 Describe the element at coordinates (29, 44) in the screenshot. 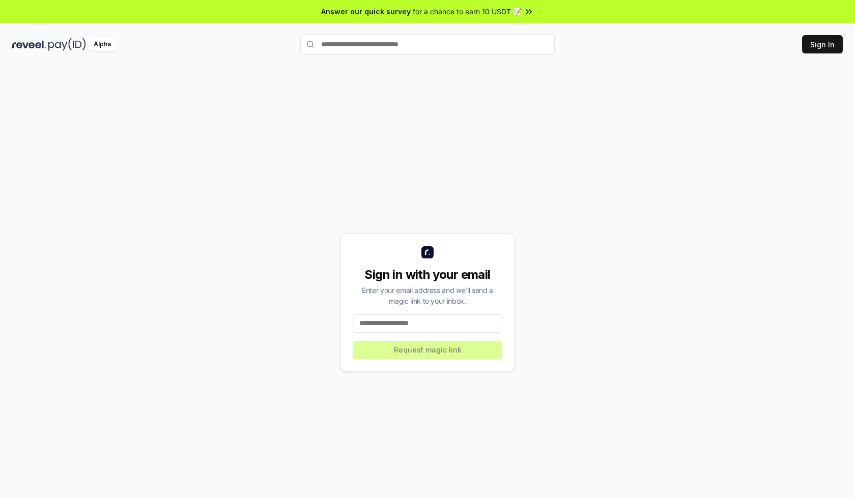

I see `img: reveel_dark` at that location.